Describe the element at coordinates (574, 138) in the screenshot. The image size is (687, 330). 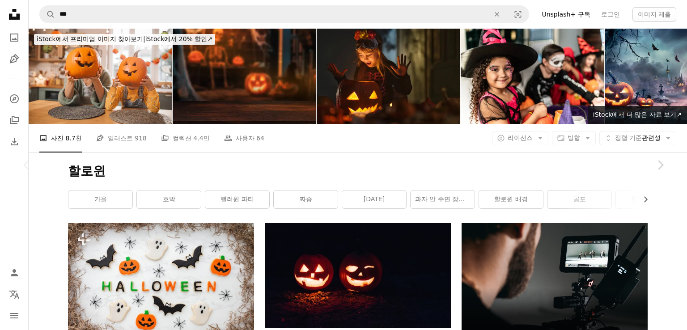
I see `button: 방향` at that location.